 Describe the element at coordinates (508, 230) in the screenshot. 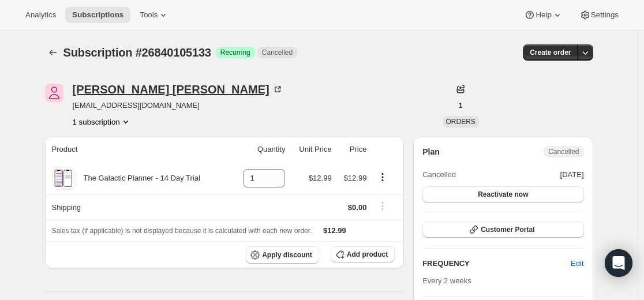

I see `span: Customer Portal` at that location.